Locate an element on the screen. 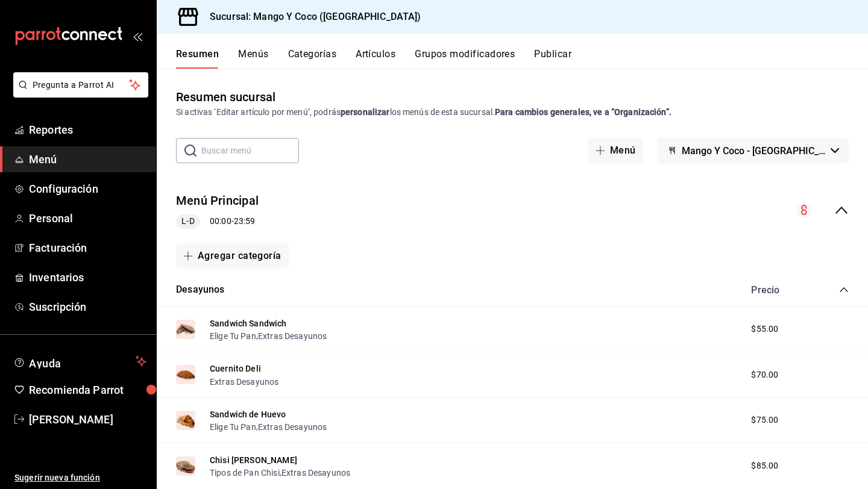 The width and height of the screenshot is (868, 489). span: Configuración is located at coordinates (88, 188).